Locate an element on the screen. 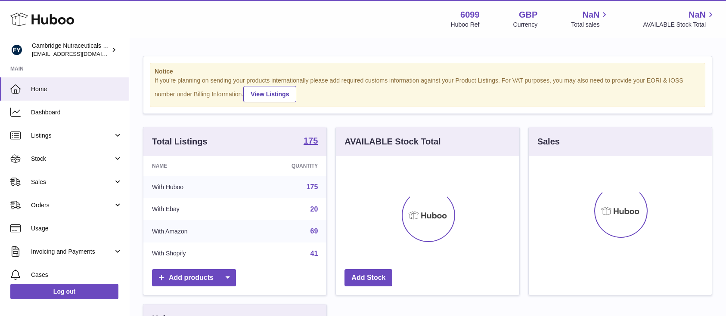  span: Sales is located at coordinates (72, 182).